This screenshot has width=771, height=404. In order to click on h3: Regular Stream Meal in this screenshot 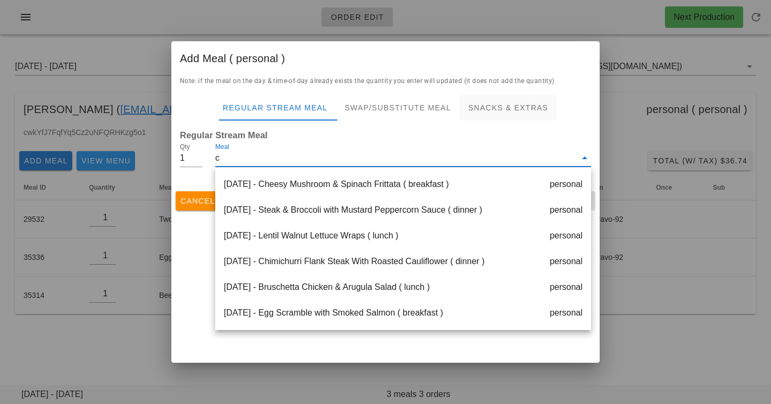, I will do `click(385, 135)`.